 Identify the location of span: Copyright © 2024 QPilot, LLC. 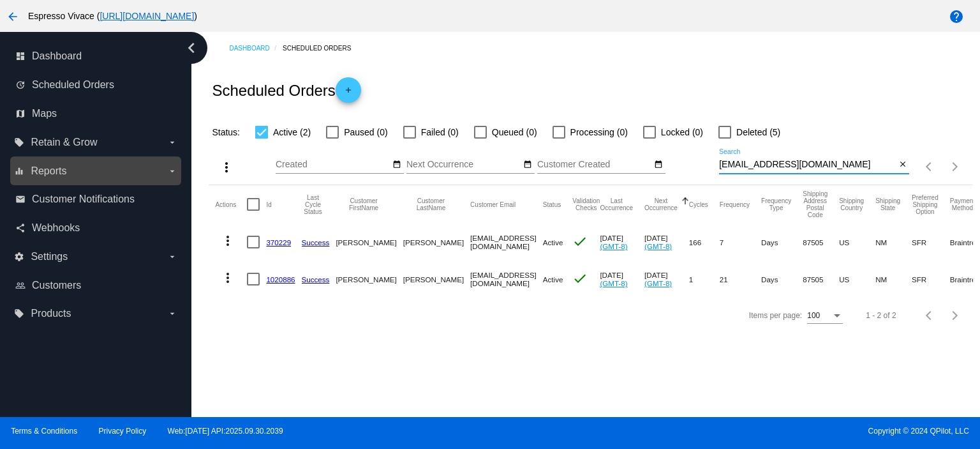
(735, 431).